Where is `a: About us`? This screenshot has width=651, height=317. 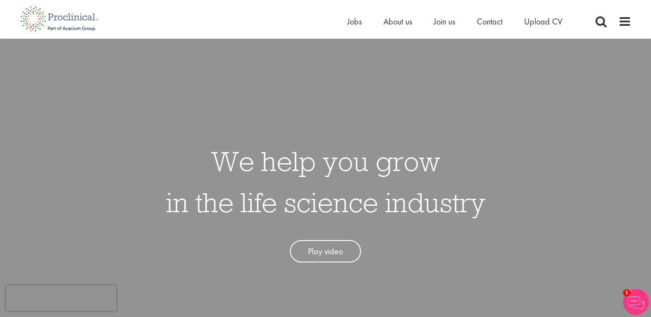 a: About us is located at coordinates (397, 22).